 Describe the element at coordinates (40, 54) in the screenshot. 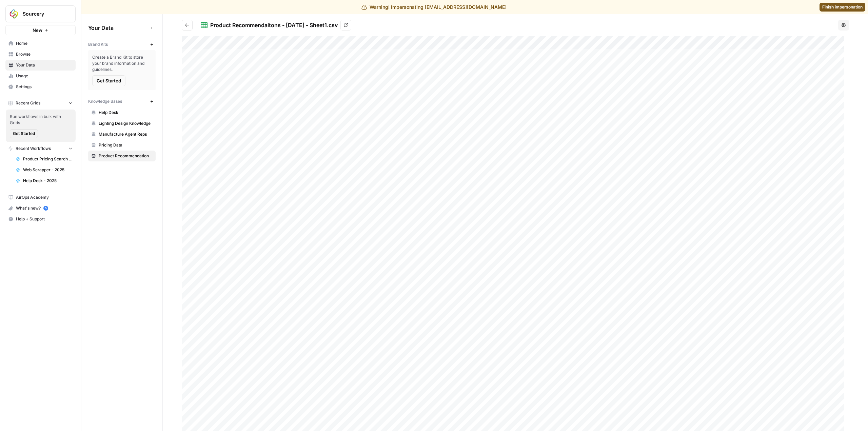

I see `a: Browse` at that location.